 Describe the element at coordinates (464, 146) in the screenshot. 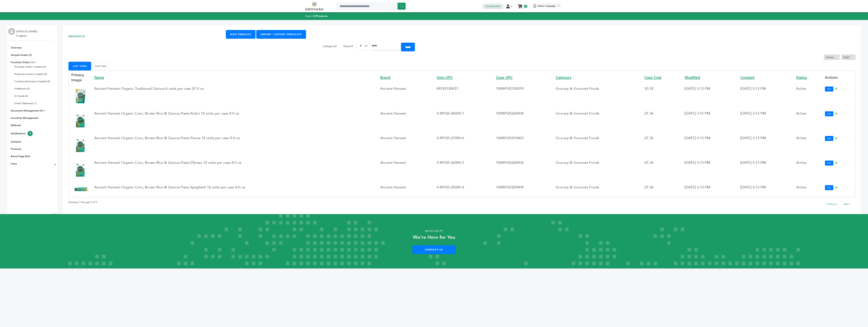

I see `td: 0-89125-21000-6` at that location.